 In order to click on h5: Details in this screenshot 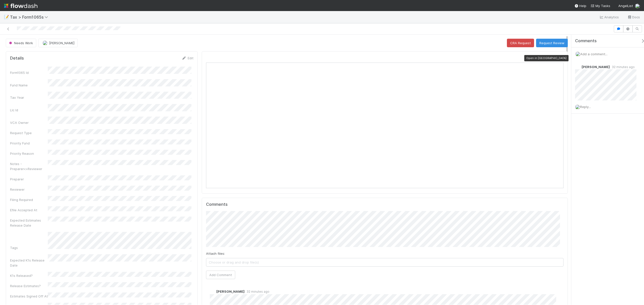, I will do `click(17, 58)`.